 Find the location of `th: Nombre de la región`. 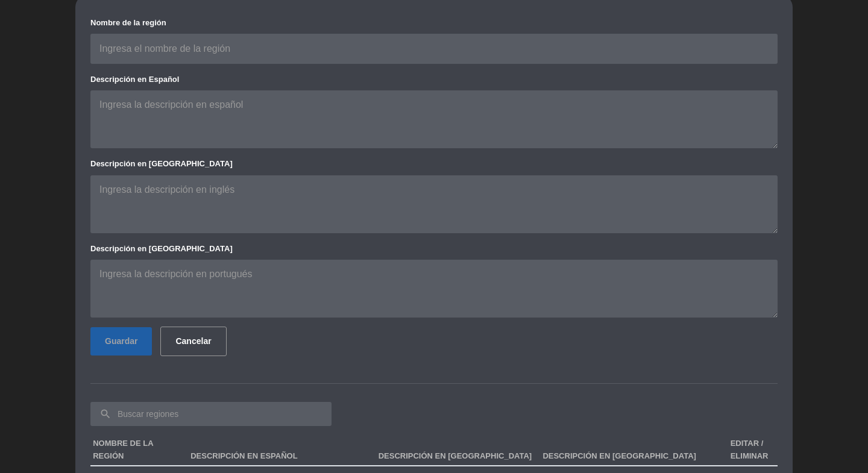

th: Nombre de la región is located at coordinates (139, 450).